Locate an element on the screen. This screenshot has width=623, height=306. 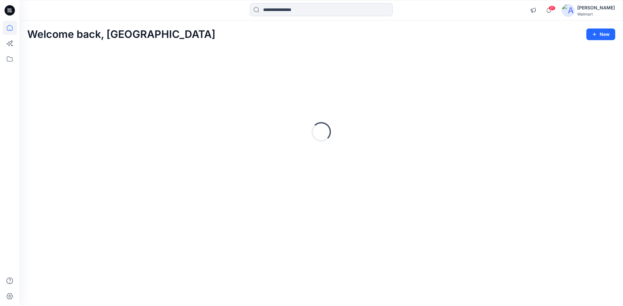
img: avatar is located at coordinates (568, 10).